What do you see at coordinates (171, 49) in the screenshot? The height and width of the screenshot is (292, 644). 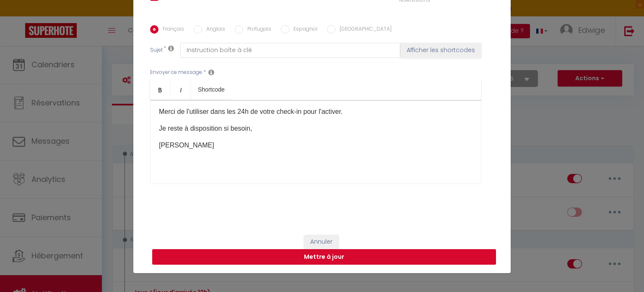 I see `i: Subject` at bounding box center [171, 49].